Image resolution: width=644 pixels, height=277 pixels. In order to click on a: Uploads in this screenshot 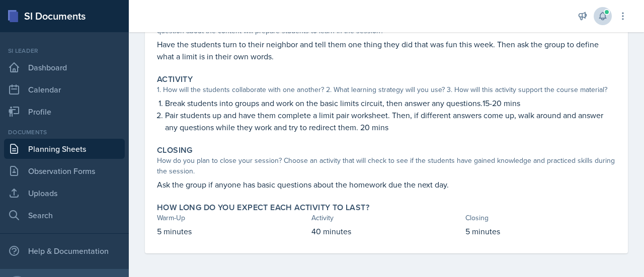, I will do `click(64, 193)`.